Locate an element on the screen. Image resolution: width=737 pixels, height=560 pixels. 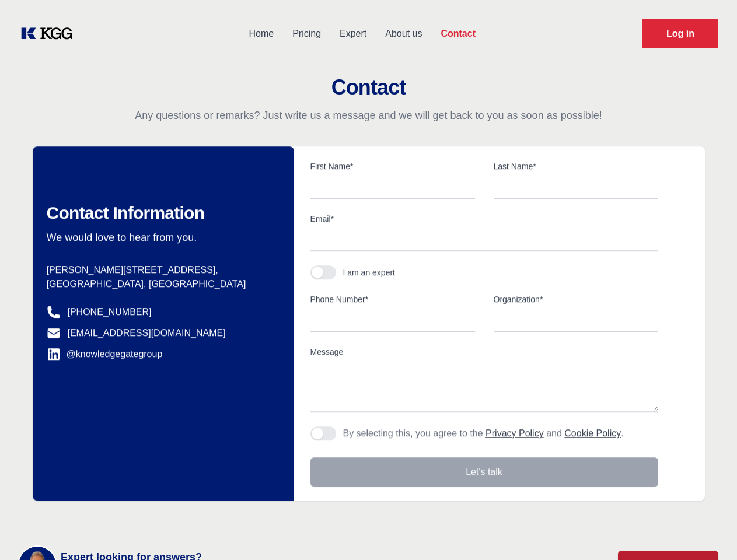
a: Request Demo is located at coordinates (681, 34).